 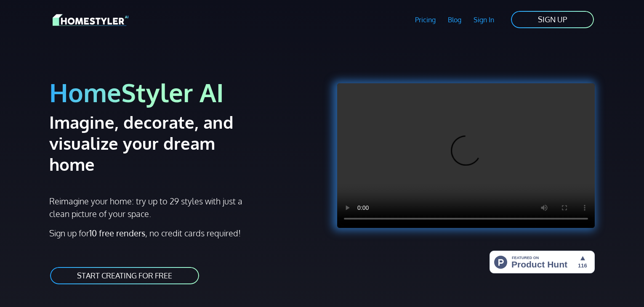 What do you see at coordinates (552, 19) in the screenshot?
I see `a: SIGN UP` at bounding box center [552, 19].